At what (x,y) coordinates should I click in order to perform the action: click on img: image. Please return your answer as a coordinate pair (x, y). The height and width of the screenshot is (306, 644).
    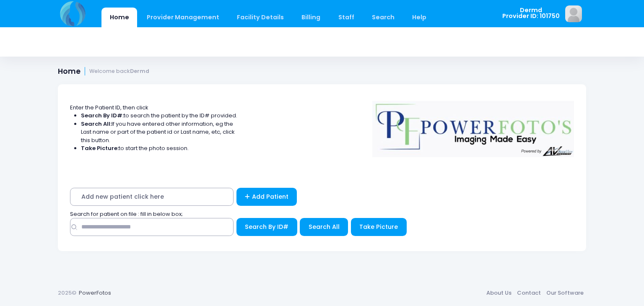
    Looking at the image, I should click on (573, 14).